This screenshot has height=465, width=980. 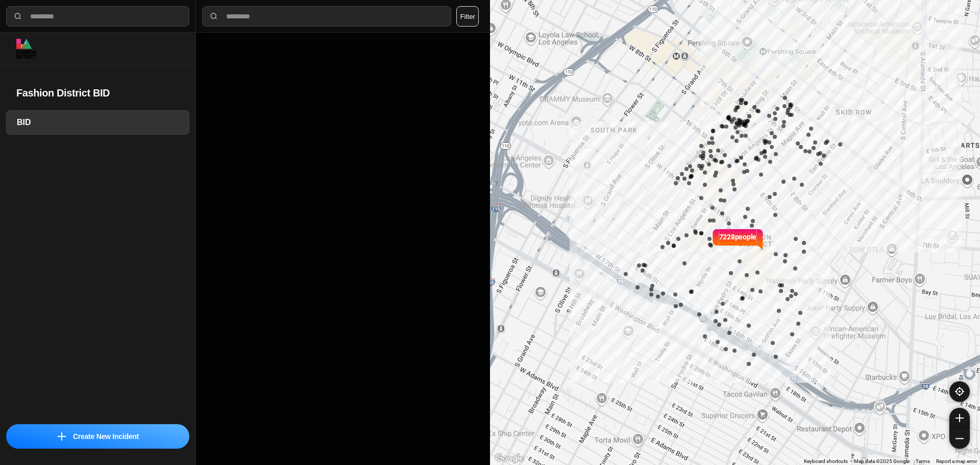 What do you see at coordinates (960, 392) in the screenshot?
I see `img: recenter` at bounding box center [960, 392].